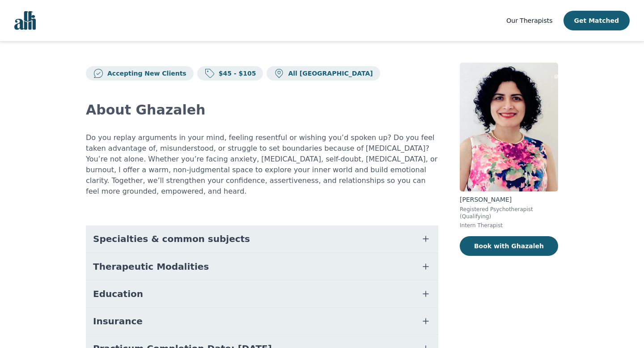 This screenshot has height=348, width=644. I want to click on p: Intern Therapist, so click(509, 225).